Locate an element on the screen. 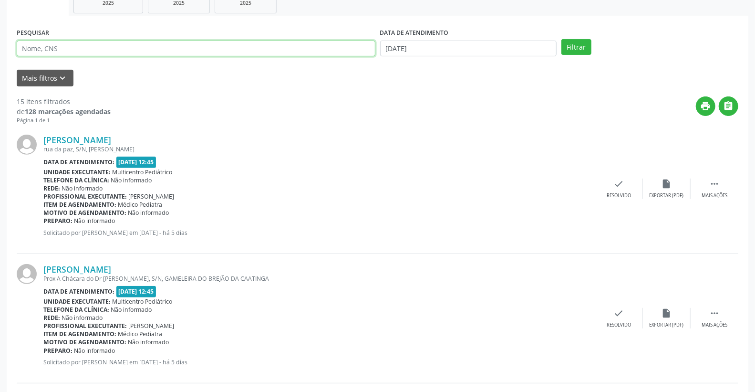  div: 15 itens filtrados is located at coordinates (63, 101).